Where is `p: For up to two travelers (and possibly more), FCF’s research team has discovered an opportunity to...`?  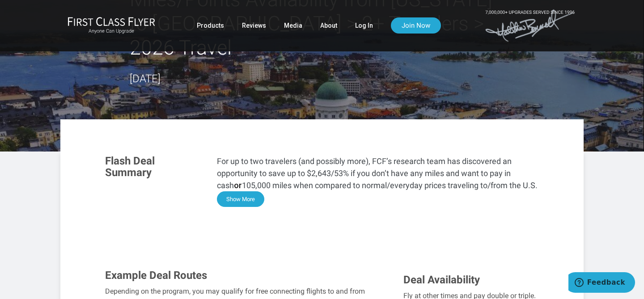 p: For up to two travelers (and possibly more), FCF’s research team has discovered an opportunity to... is located at coordinates (378, 173).